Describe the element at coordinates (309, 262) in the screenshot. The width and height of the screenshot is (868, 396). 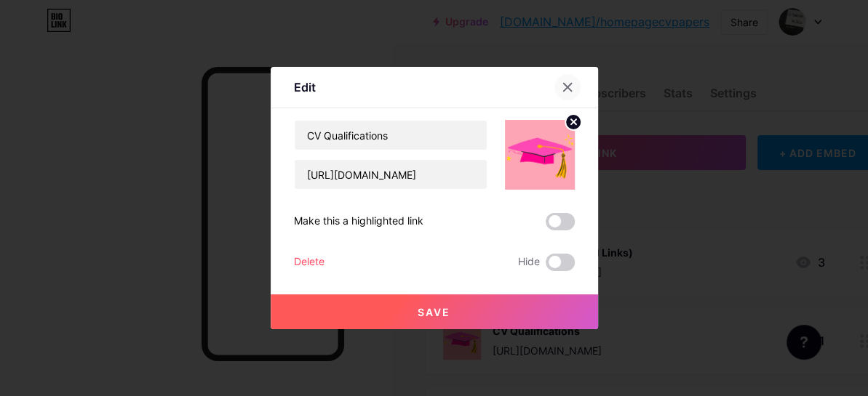
I see `div: Delete` at that location.